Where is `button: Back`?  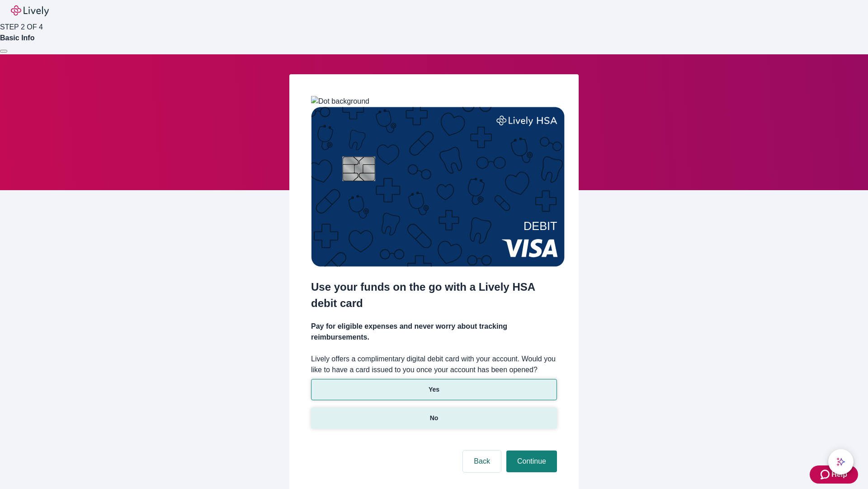
button: Back is located at coordinates (482, 461).